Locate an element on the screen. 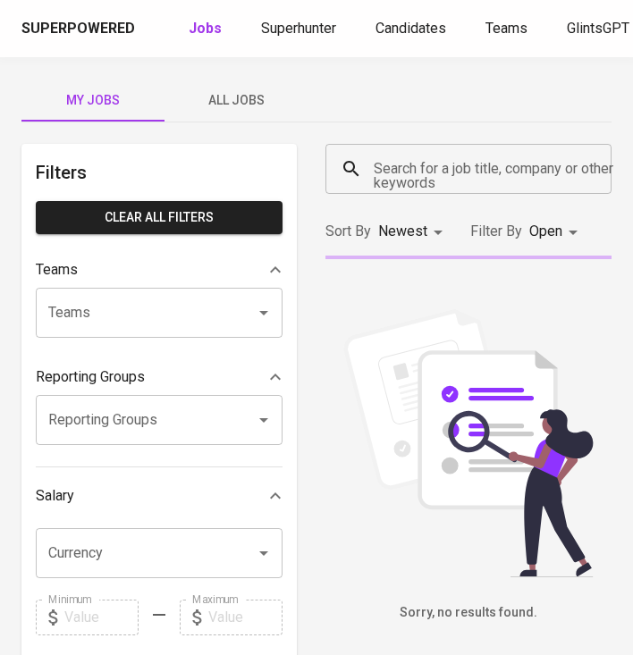 This screenshot has width=633, height=655. div: Teams is located at coordinates (159, 270).